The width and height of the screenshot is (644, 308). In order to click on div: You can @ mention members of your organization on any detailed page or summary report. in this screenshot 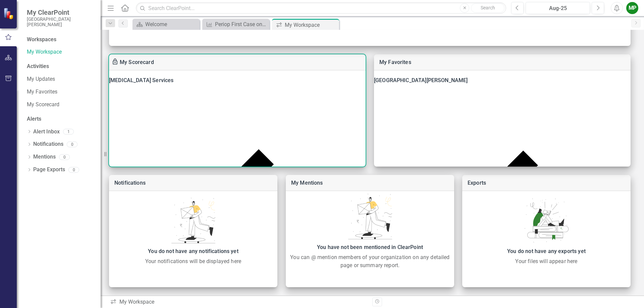, I will do `click(370, 262)`.